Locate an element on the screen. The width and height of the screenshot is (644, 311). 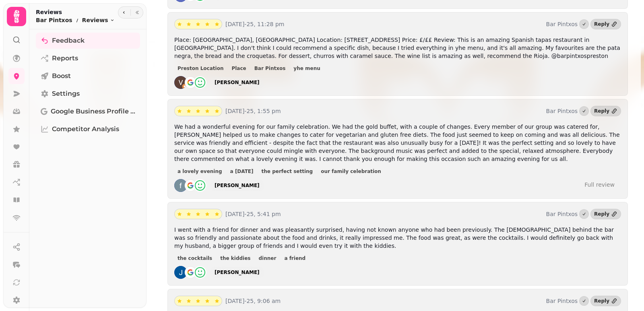
span: dinner is located at coordinates (268, 259).